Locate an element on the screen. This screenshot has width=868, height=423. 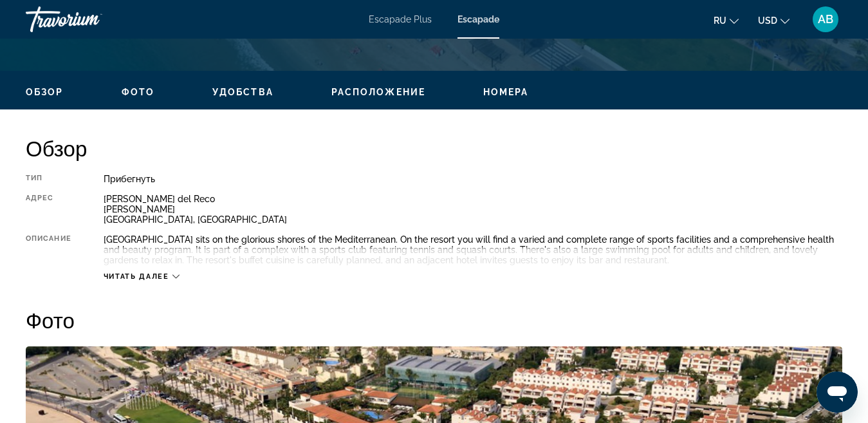
span: Фото is located at coordinates (138, 92).